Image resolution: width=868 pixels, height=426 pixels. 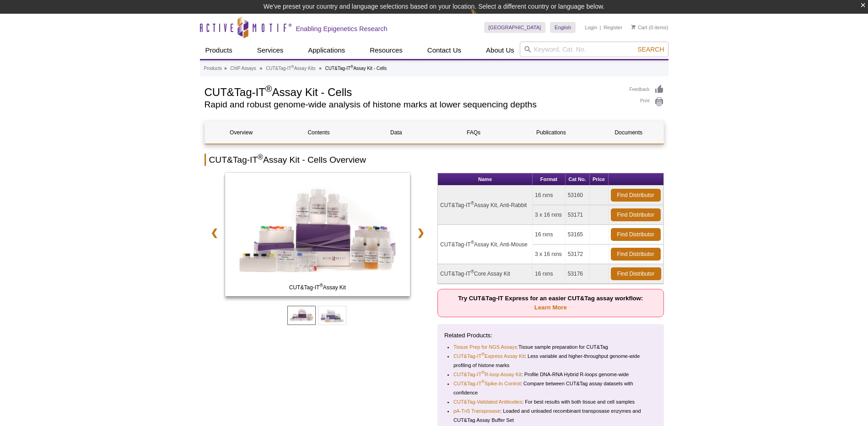 I want to click on li: : Loaded and unloaded recombinant transposase enzymes and CUT&Tag Assay Buffer Set, so click(x=551, y=415).